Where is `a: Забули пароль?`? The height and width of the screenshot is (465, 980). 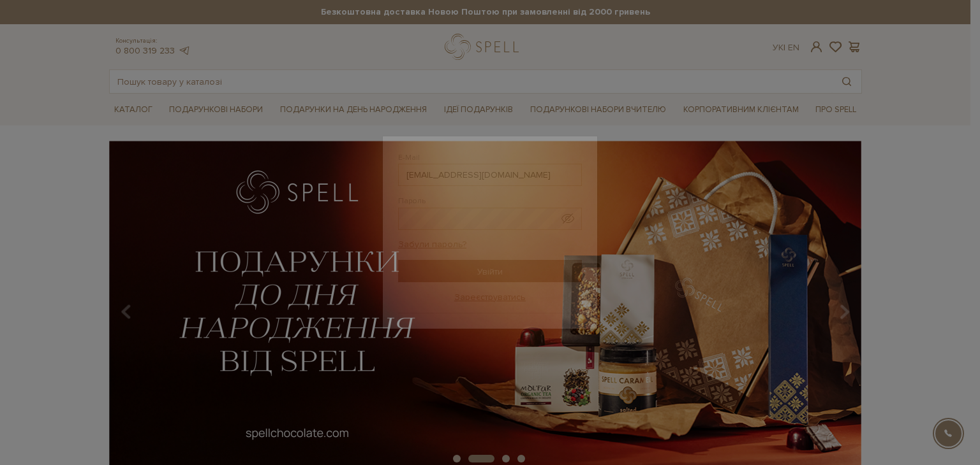
a: Забули пароль? is located at coordinates (431, 245).